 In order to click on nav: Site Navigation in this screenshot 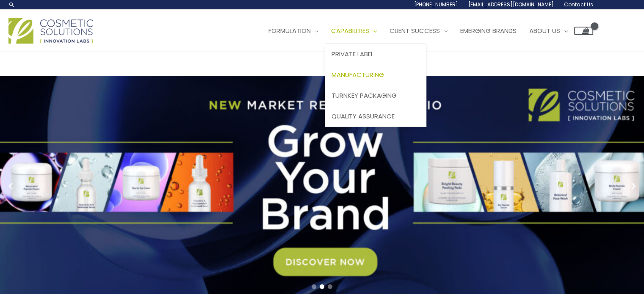, I will do `click(424, 31)`.